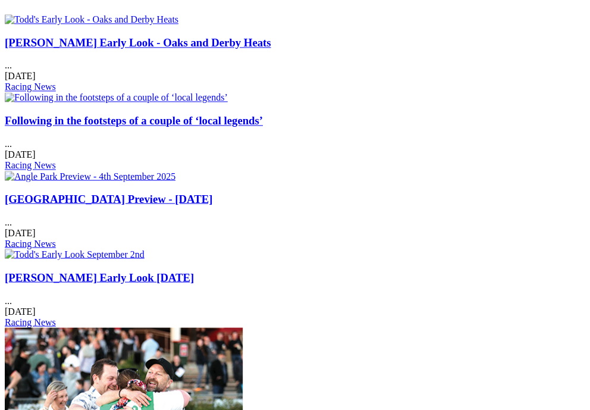  I want to click on img: Angle Park Preview - 4th September 2025, so click(90, 176).